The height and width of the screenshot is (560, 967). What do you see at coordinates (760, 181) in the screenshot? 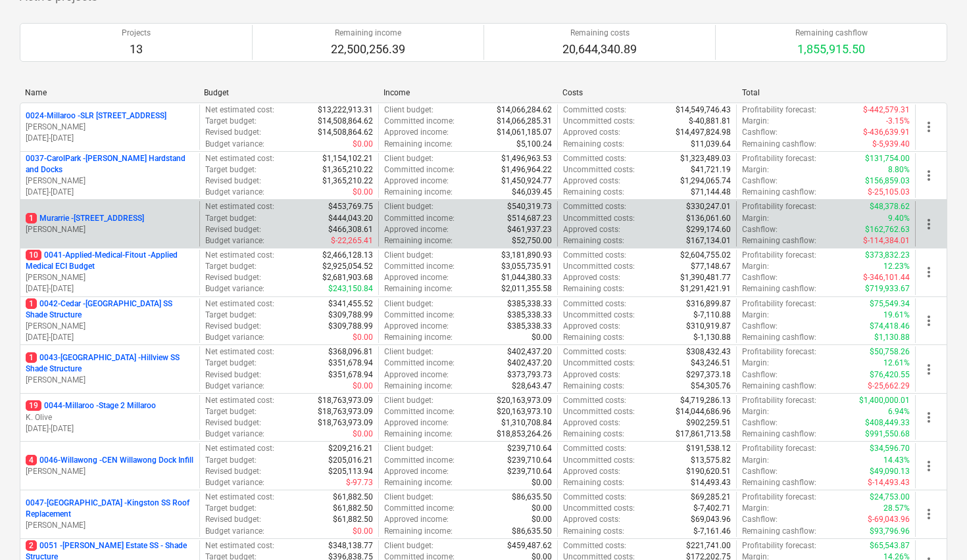
I see `p: Cashflow :` at bounding box center [760, 181].